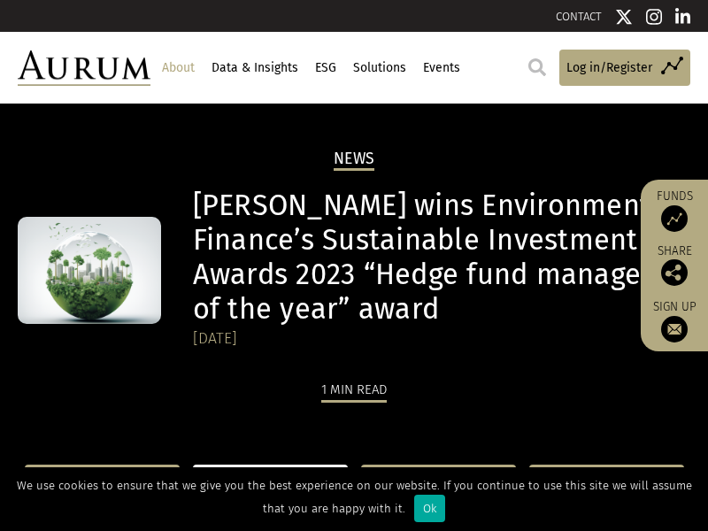  Describe the element at coordinates (625, 67) in the screenshot. I see `a: Log in/Register` at that location.